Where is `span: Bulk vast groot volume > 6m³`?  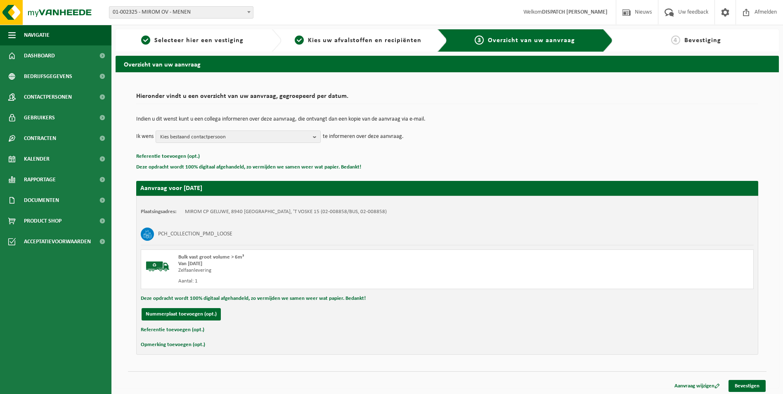
span: Bulk vast groot volume > 6m³ is located at coordinates (211, 257).